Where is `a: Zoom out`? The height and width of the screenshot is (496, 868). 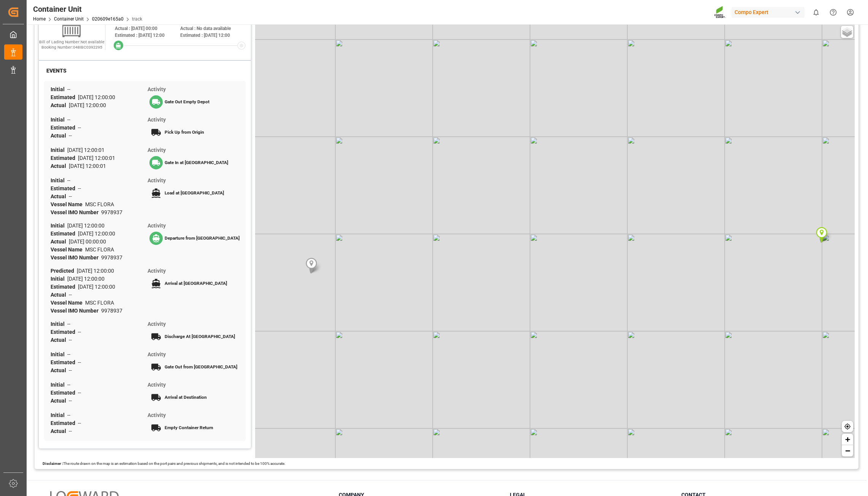
a: Zoom out is located at coordinates (847, 451).